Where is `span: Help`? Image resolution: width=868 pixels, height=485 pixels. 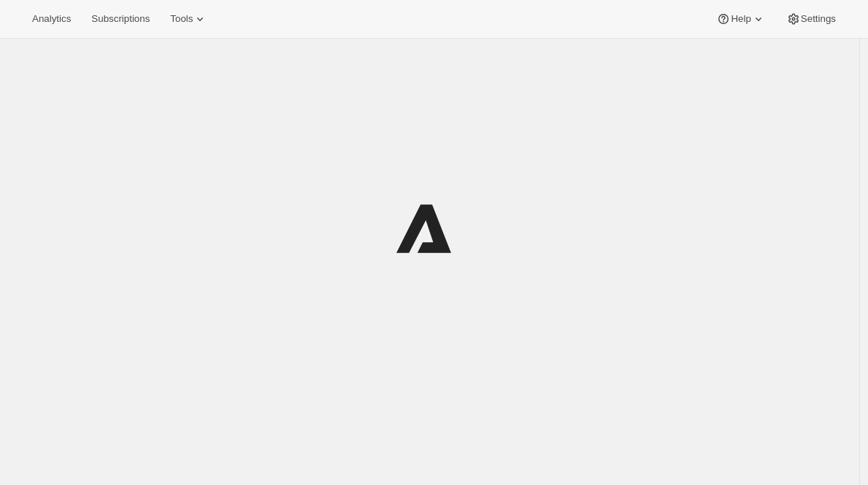 span: Help is located at coordinates (740, 19).